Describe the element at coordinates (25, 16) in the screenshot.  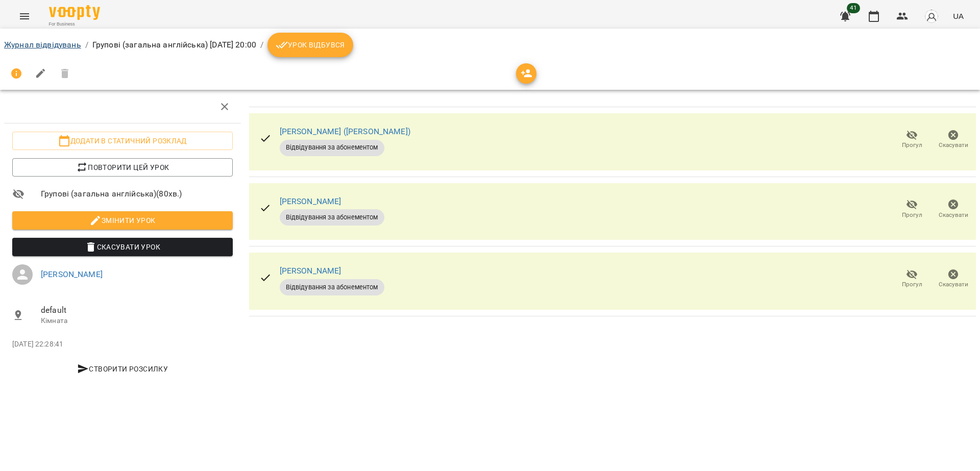
I see `button: Menu` at that location.